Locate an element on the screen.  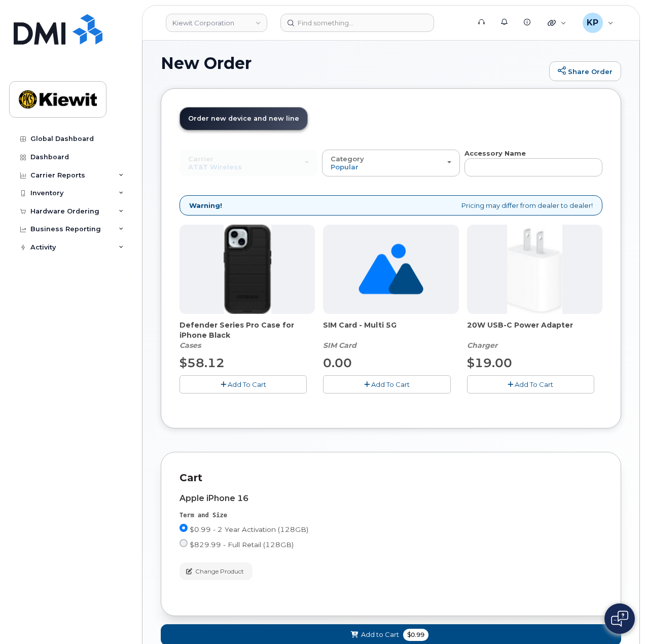
div: Term and Size is located at coordinates (391, 515).